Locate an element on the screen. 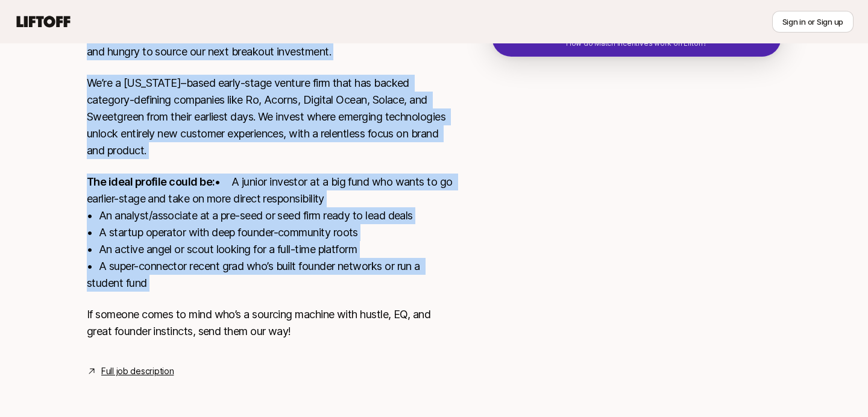 The image size is (868, 417). a: Full job description is located at coordinates (138, 371).